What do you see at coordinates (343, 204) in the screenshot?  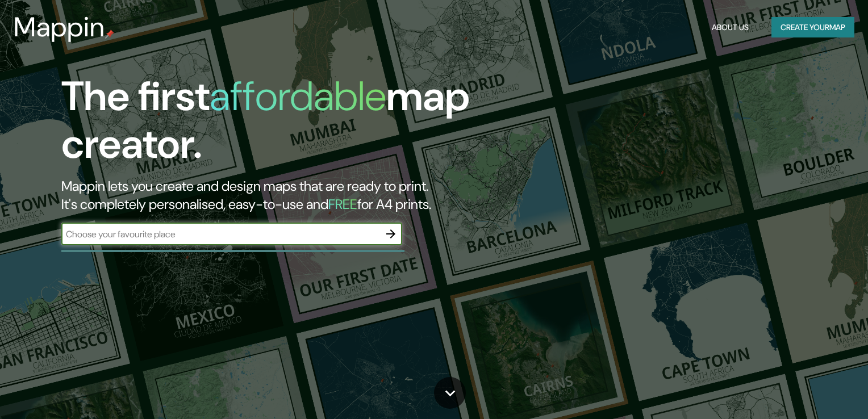 I see `h5: FREE` at bounding box center [343, 204].